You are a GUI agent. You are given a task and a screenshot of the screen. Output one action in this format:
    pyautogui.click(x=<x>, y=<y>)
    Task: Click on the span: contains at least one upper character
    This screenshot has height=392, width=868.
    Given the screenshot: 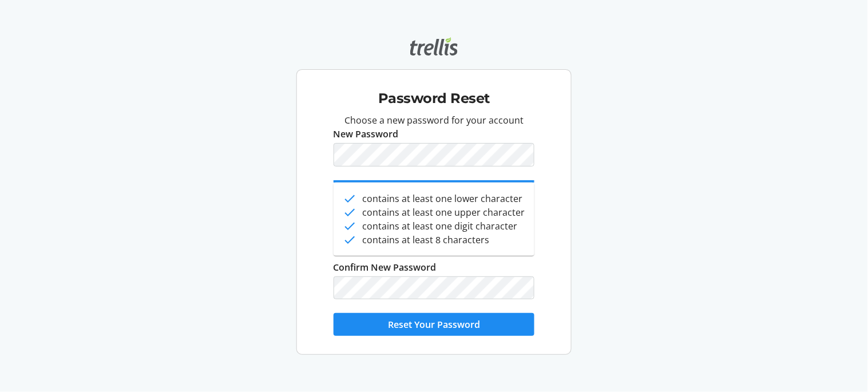 What is the action you would take?
    pyautogui.click(x=444, y=212)
    